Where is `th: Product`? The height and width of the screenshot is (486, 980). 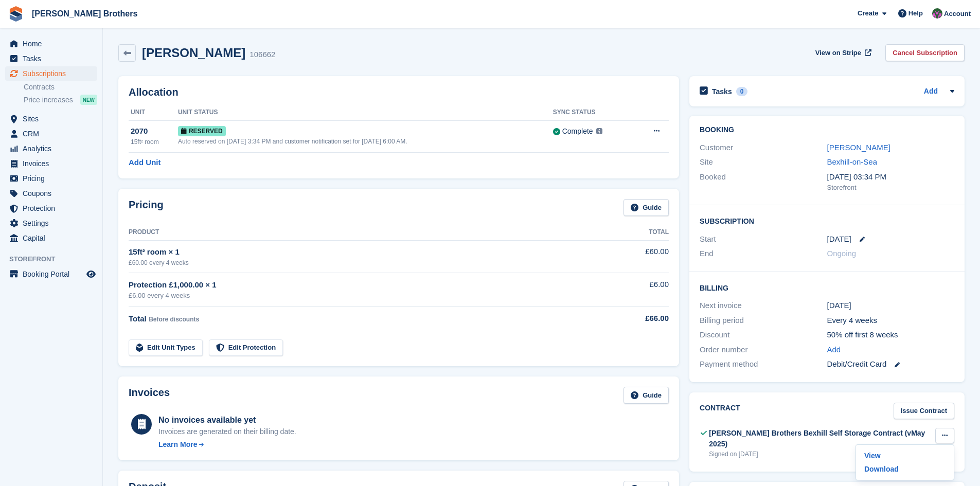 th: Product is located at coordinates (363, 233).